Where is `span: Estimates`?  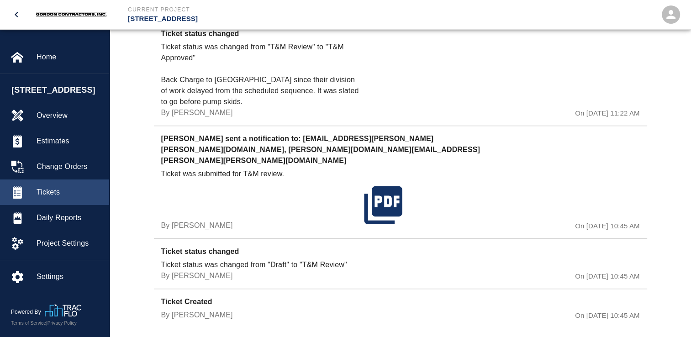
span: Estimates is located at coordinates (69, 141).